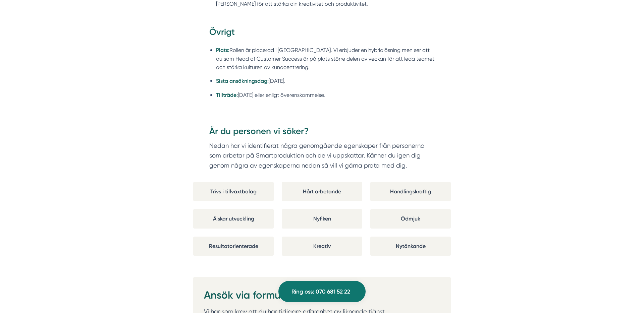 The height and width of the screenshot is (313, 644). What do you see at coordinates (322, 292) in the screenshot?
I see `a: Ring oss: 070 681 52 22` at bounding box center [322, 292].